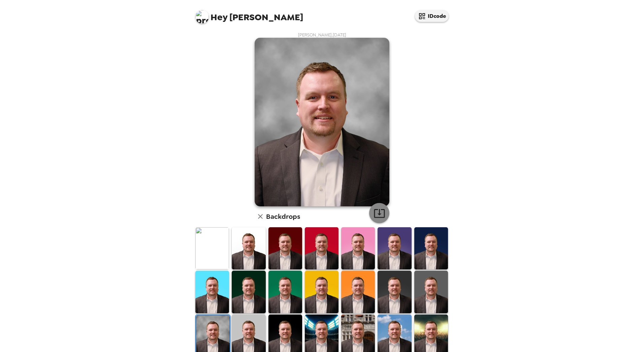 This screenshot has height=352, width=644. What do you see at coordinates (212, 248) in the screenshot?
I see `img: Original` at bounding box center [212, 248].